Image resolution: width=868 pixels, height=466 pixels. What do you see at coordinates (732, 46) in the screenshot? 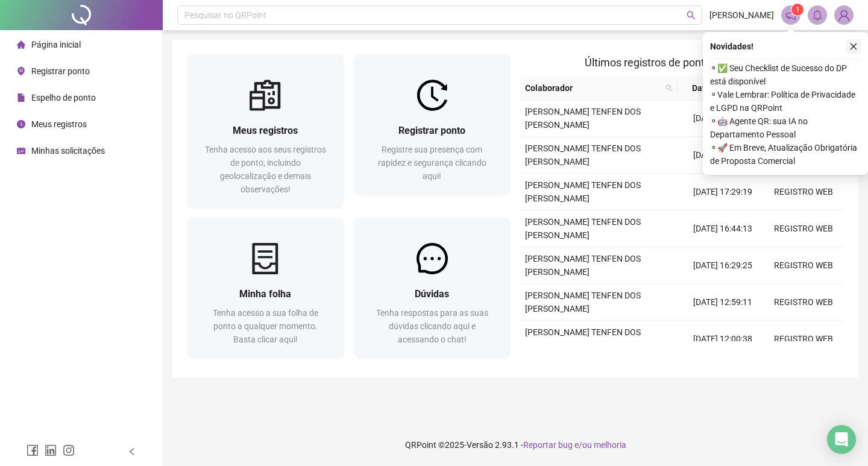
I see `span: Novidades !` at bounding box center [732, 46].